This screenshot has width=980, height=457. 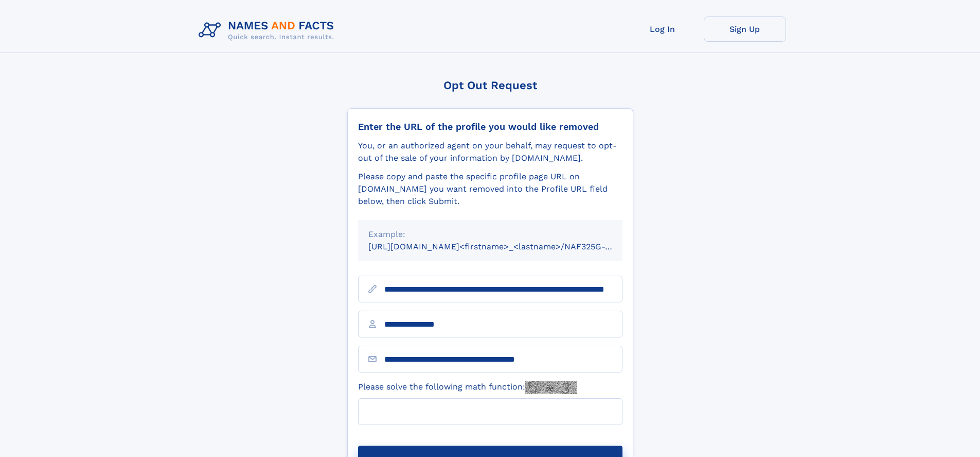 What do you see at coordinates (490, 127) in the screenshot?
I see `div: Enter the URL of the profile you would like removed` at bounding box center [490, 127].